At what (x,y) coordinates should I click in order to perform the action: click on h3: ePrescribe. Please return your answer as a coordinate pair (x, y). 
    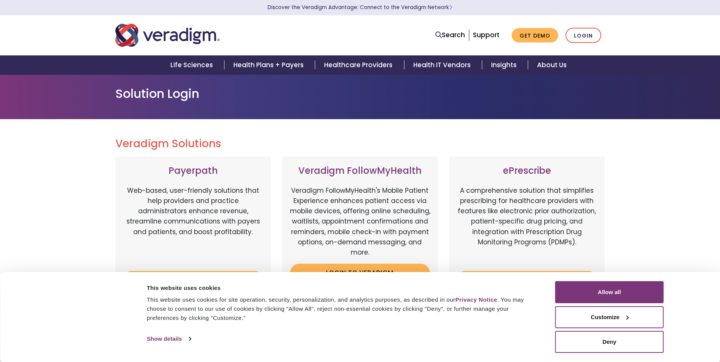
    Looking at the image, I should click on (527, 171).